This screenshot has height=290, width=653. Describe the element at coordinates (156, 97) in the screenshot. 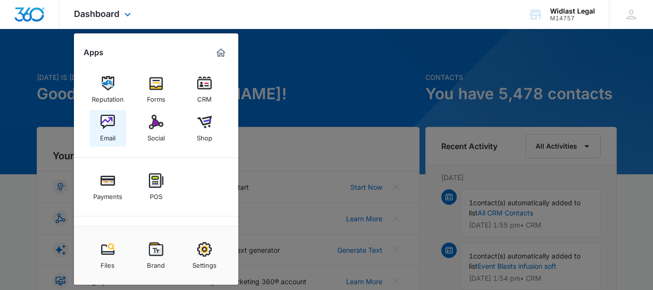

I see `div: Forms` at that location.